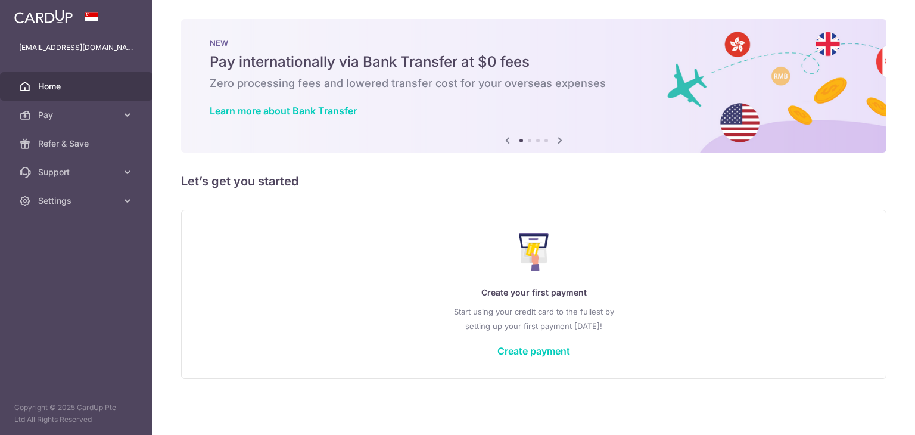  Describe the element at coordinates (534, 351) in the screenshot. I see `a: Create payment` at that location.